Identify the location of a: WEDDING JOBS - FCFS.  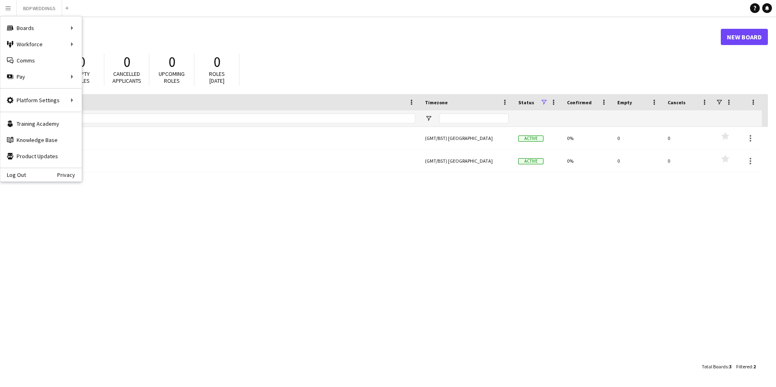
(217, 161).